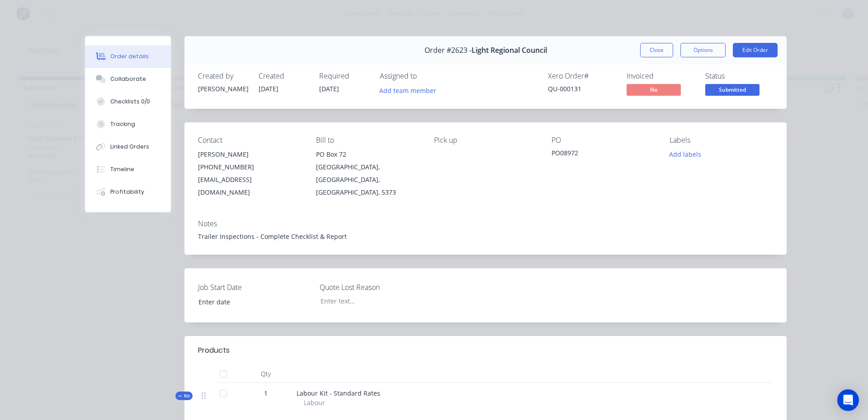 This screenshot has height=420, width=868. Describe the element at coordinates (127, 192) in the screenshot. I see `div: Profitability` at that location.